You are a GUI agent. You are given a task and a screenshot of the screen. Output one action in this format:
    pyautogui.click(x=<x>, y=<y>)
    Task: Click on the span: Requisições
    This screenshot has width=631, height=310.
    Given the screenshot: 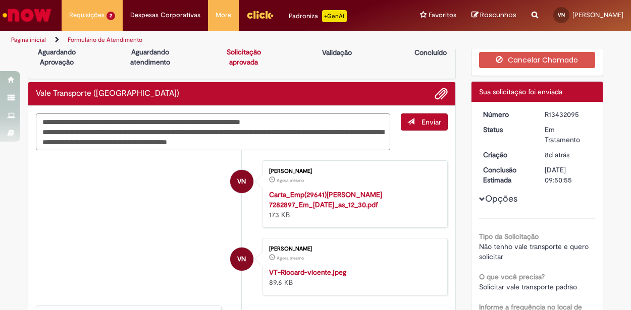 What is the action you would take?
    pyautogui.click(x=87, y=15)
    